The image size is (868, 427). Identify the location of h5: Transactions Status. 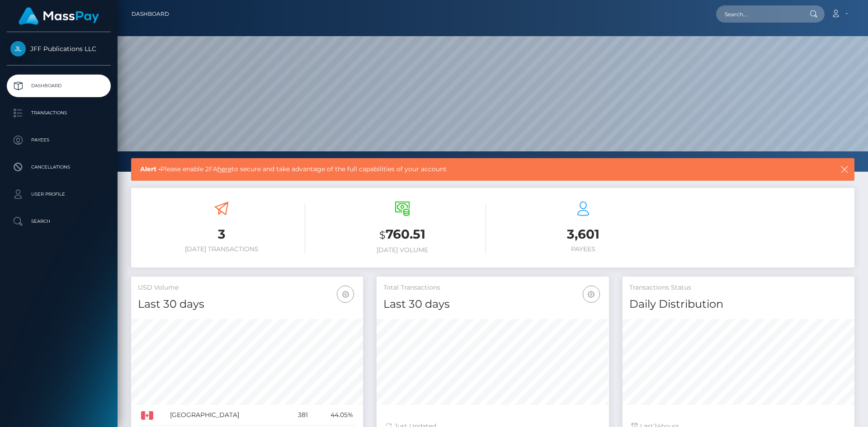
(738, 288).